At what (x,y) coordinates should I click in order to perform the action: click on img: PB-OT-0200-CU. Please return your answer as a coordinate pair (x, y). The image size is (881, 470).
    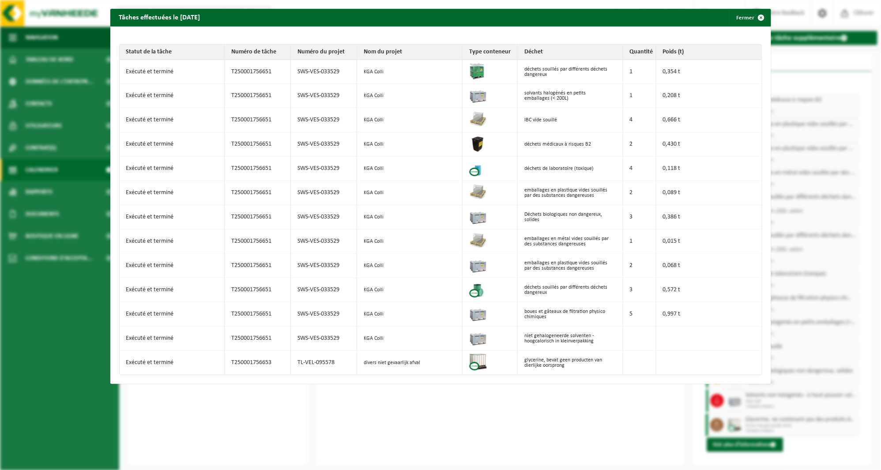
    Looking at the image, I should click on (478, 289).